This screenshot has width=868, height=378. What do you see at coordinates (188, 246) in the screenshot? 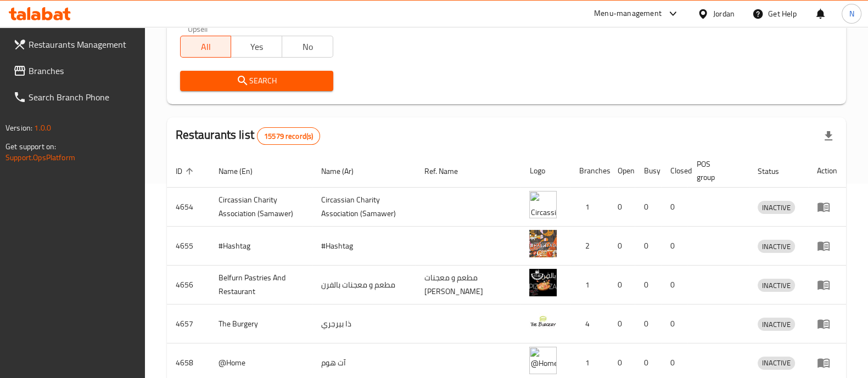
I see `td: 4655` at bounding box center [188, 246].